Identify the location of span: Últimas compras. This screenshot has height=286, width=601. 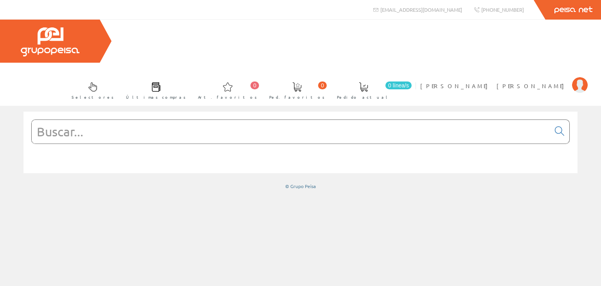
(156, 97).